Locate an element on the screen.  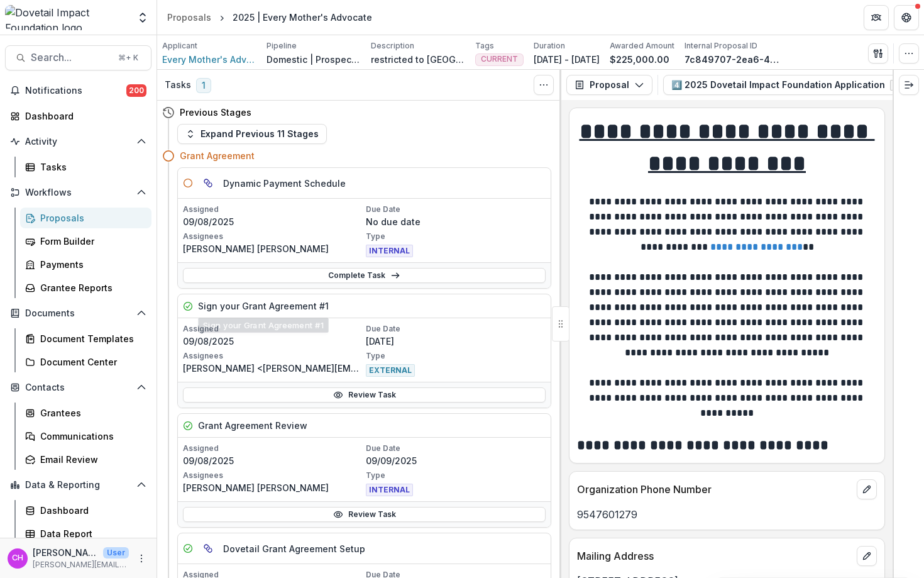
button: Expand right is located at coordinates (909, 85).